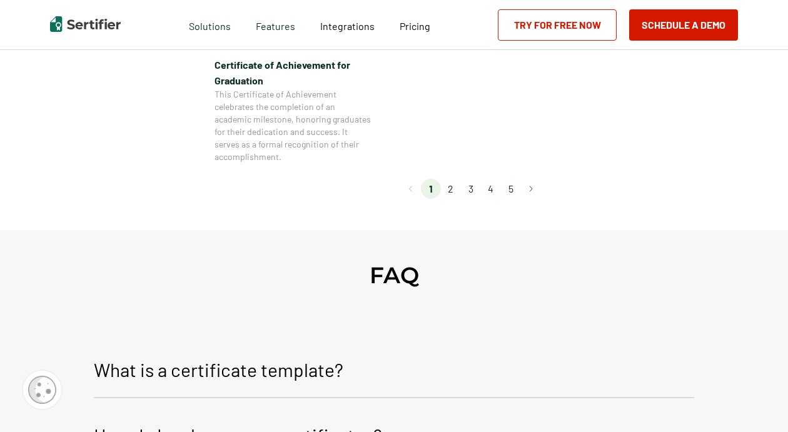 This screenshot has height=432, width=788. What do you see at coordinates (511, 189) in the screenshot?
I see `li: page 5` at bounding box center [511, 189].